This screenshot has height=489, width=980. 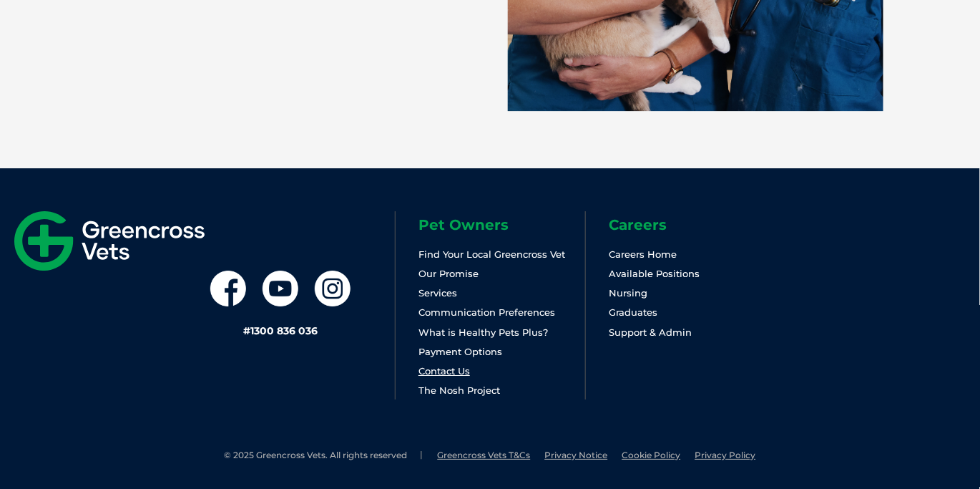 I want to click on a: #1300 836 036, so click(x=281, y=331).